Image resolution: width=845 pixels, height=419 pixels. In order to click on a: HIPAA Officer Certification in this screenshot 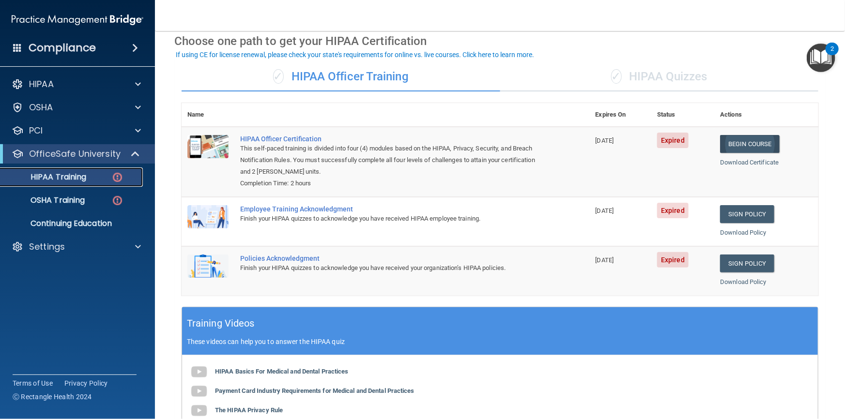, I will do `click(391, 139)`.